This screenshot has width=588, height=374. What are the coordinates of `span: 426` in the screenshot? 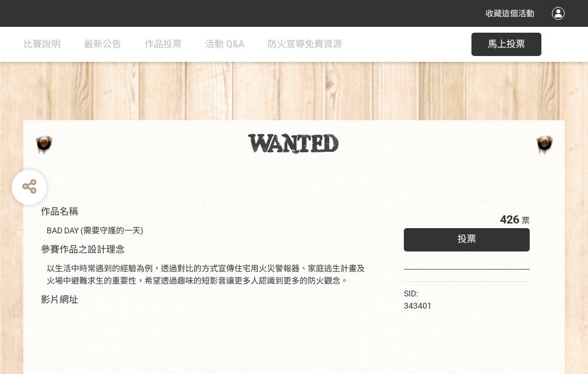 It's located at (510, 220).